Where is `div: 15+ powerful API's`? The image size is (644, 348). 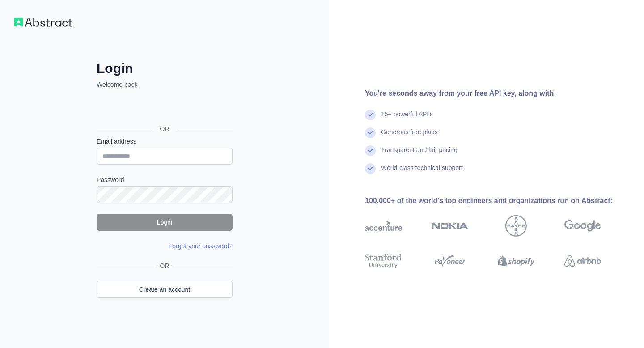 div: 15+ powerful API's is located at coordinates (407, 118).